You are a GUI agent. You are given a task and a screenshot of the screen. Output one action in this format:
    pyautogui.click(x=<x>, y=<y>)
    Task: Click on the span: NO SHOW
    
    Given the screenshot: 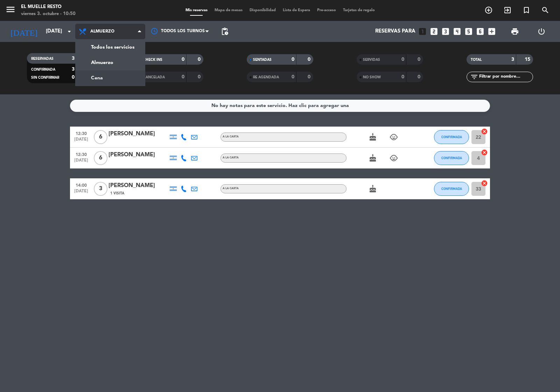 What is the action you would take?
    pyautogui.click(x=371, y=77)
    